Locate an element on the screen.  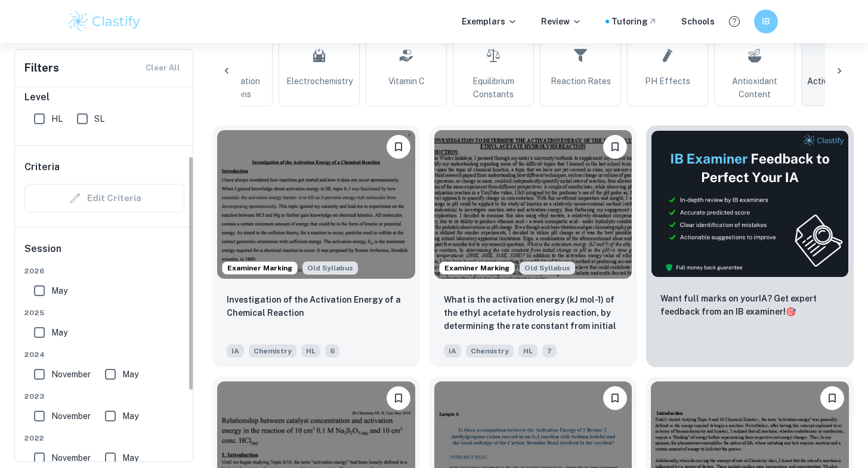
div: Schools is located at coordinates (698, 21).